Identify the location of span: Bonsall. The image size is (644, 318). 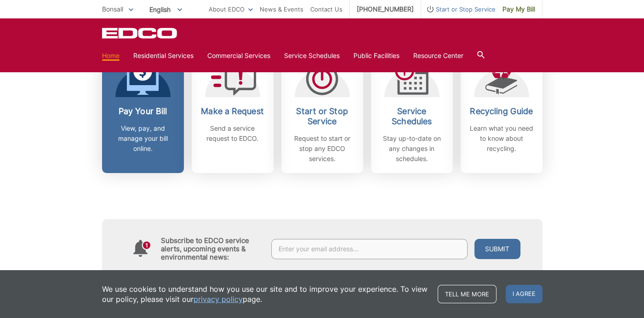
(113, 9).